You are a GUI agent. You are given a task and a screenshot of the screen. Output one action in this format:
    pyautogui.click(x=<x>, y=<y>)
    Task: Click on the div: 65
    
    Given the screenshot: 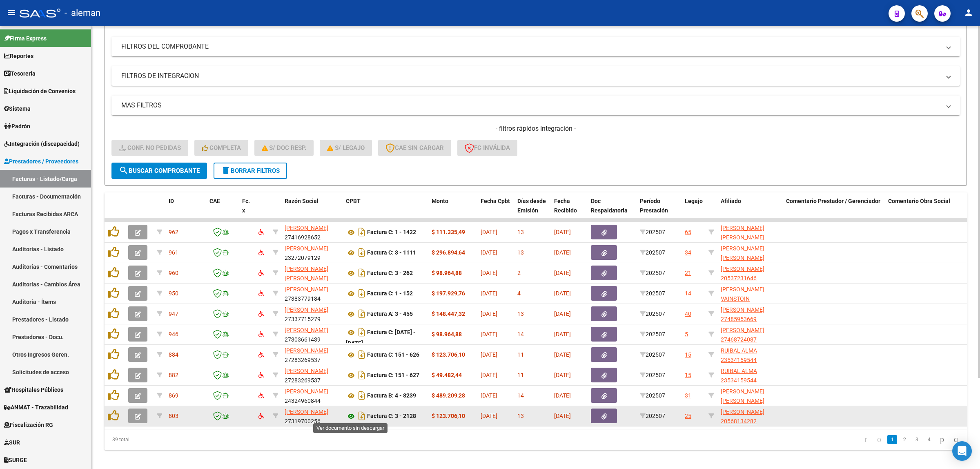 What is the action you would take?
    pyautogui.click(x=688, y=232)
    